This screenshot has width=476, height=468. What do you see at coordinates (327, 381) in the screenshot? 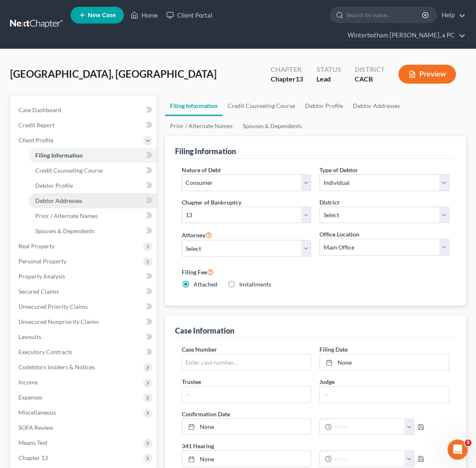
I see `label: Judge` at bounding box center [327, 381].